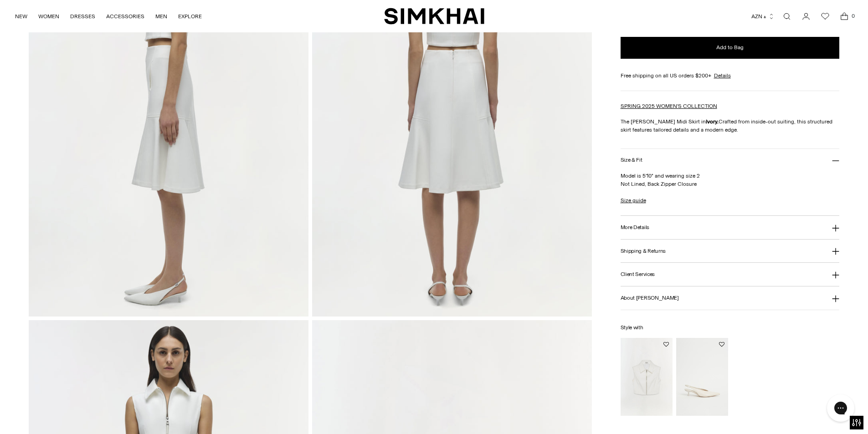 The image size is (868, 434). I want to click on a: Details, so click(722, 75).